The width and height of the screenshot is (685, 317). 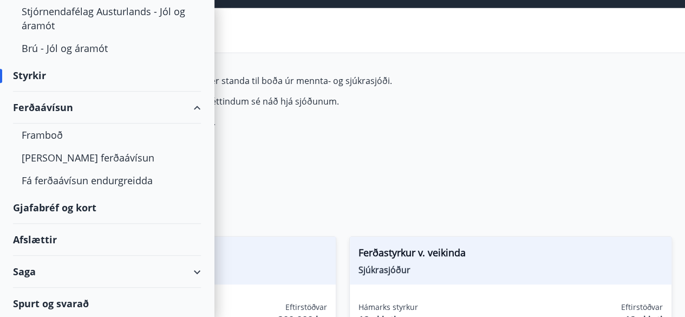 What do you see at coordinates (511, 255) in the screenshot?
I see `span: Ferðastyrkur v. veikinda` at bounding box center [511, 255].